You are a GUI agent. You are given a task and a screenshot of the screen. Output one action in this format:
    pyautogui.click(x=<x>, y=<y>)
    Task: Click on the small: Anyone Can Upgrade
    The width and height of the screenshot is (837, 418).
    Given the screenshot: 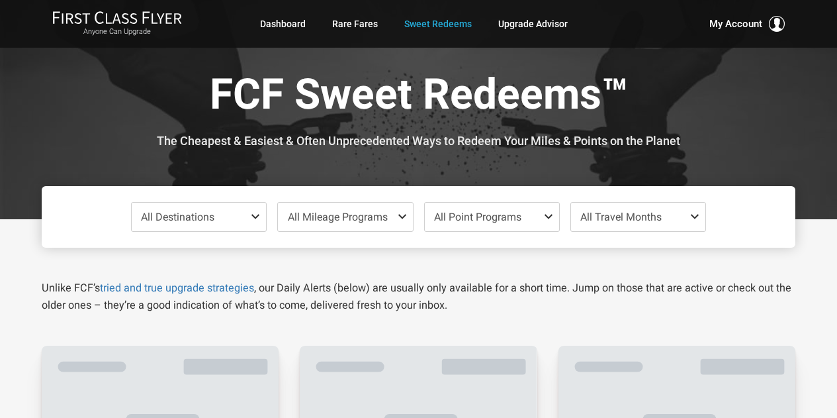 What is the action you would take?
    pyautogui.click(x=117, y=32)
    